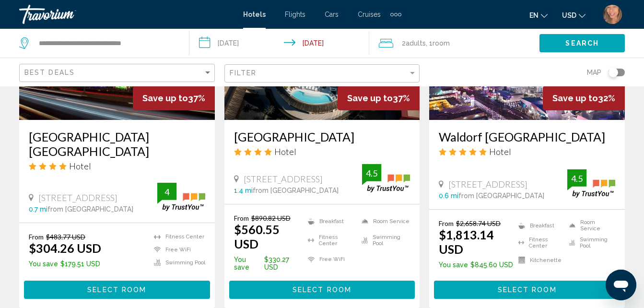 This screenshot has height=308, width=644. Describe the element at coordinates (449, 196) in the screenshot. I see `span: 0.6 mi` at that location.